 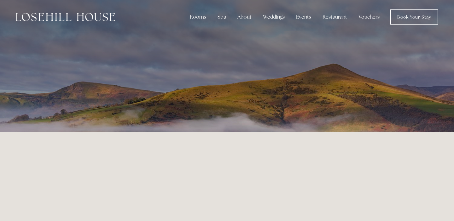 What do you see at coordinates (198, 17) in the screenshot?
I see `div: Rooms` at bounding box center [198, 17].